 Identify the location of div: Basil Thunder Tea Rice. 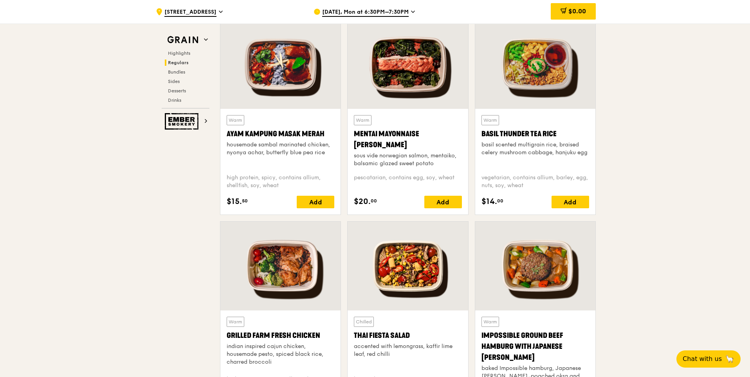
(535, 134).